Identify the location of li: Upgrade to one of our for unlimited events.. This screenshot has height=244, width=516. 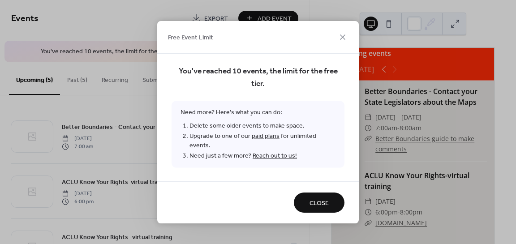
(263, 141).